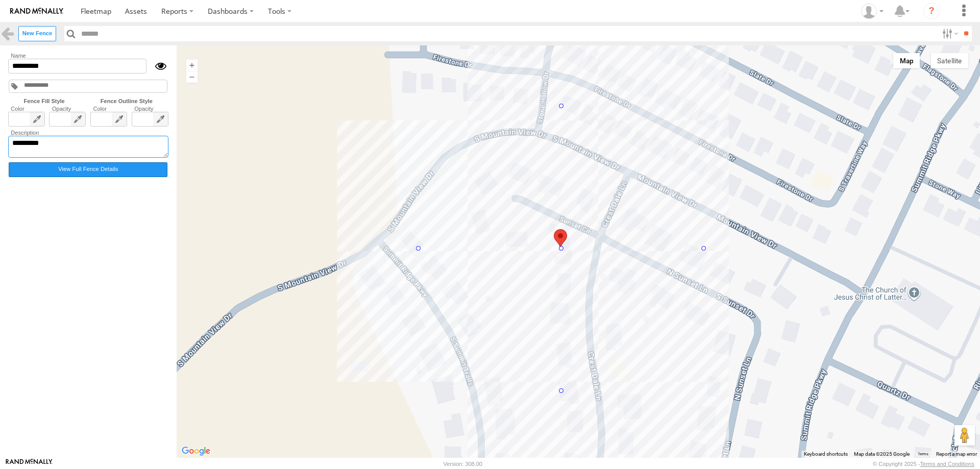 This screenshot has height=469, width=980. What do you see at coordinates (196, 451) in the screenshot?
I see `img: Google` at bounding box center [196, 451].